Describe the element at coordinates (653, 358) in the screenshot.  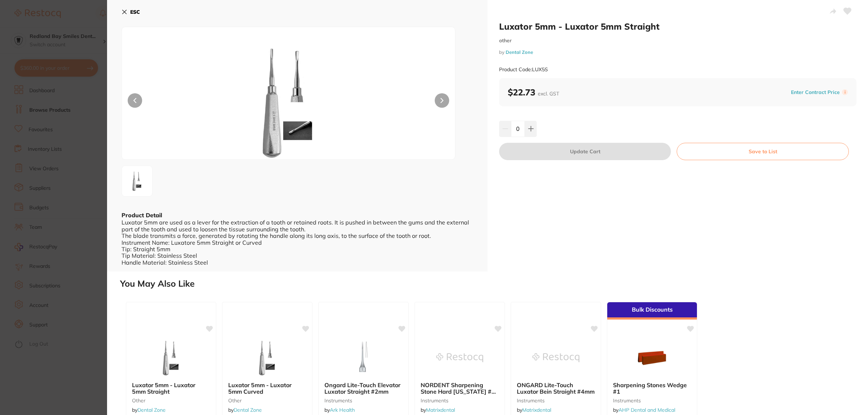
I see `img: Sharpening Stones Wedge #1` at that location.